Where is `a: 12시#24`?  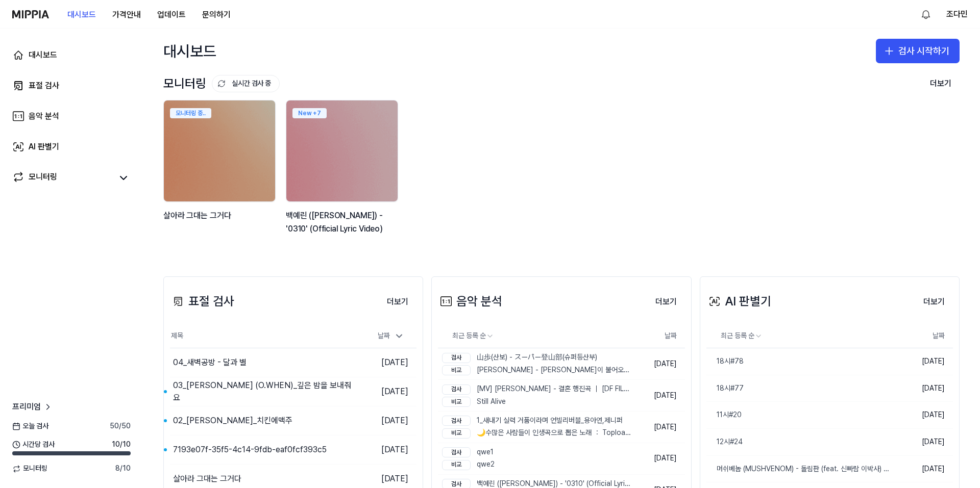 a: 12시#24 is located at coordinates (800, 442).